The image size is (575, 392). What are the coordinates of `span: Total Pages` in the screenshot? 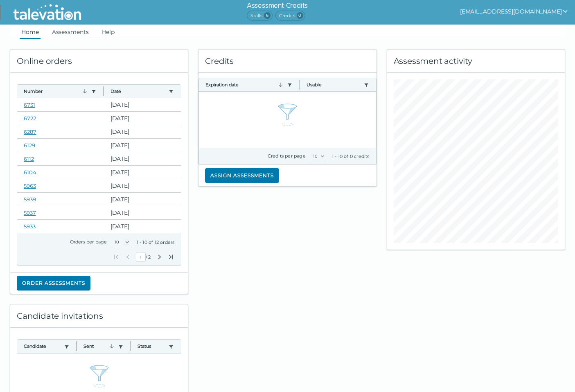 It's located at (149, 257).